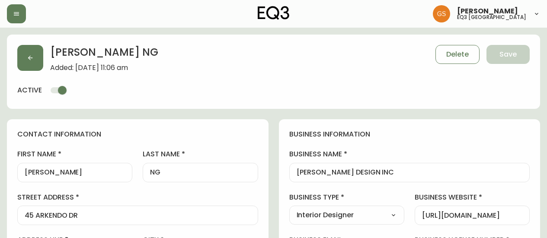 The width and height of the screenshot is (547, 238). I want to click on label: business name, so click(409, 154).